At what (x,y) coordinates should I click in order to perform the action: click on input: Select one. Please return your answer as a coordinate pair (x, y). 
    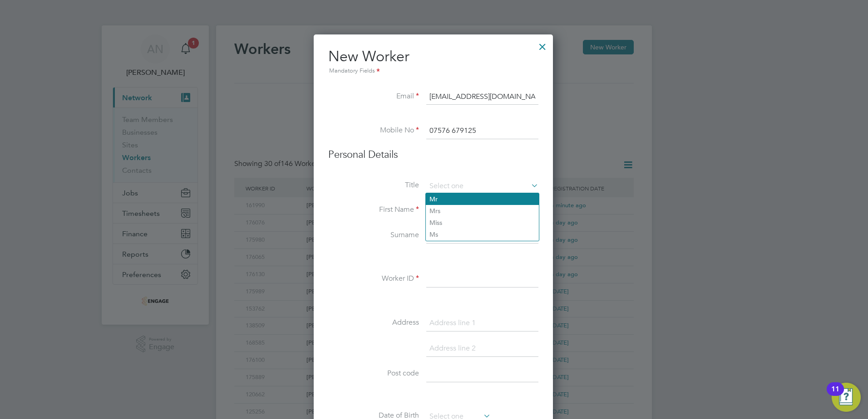
    Looking at the image, I should click on (482, 186).